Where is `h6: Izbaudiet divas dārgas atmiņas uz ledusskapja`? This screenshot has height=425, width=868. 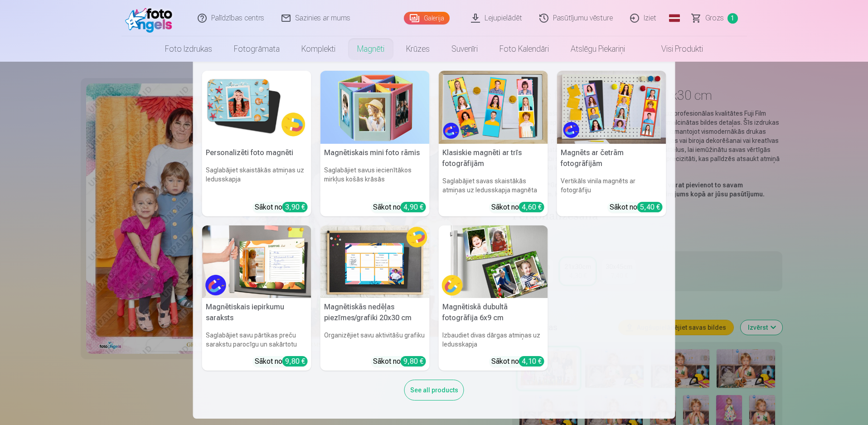 h6: Izbaudiet divas dārgas atmiņas uz ledusskapja is located at coordinates (493, 340).